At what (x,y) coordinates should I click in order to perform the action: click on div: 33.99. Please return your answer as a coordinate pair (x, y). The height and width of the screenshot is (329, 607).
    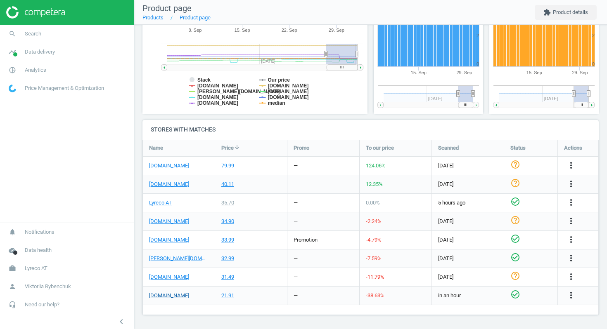
    Looking at the image, I should click on (227, 240).